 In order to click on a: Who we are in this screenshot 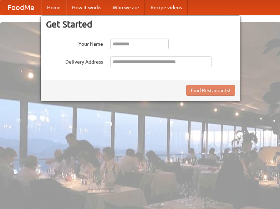, I will do `click(126, 8)`.